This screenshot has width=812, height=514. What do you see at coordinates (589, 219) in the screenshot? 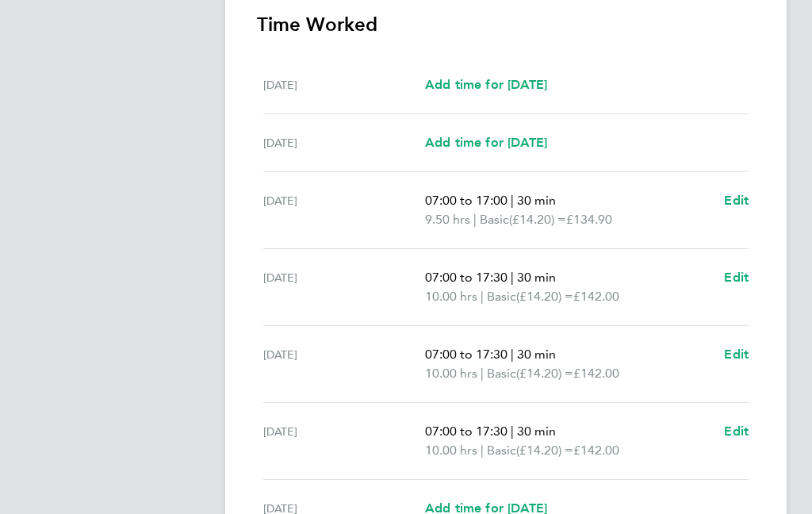
I see `span: £134.90` at bounding box center [589, 219].